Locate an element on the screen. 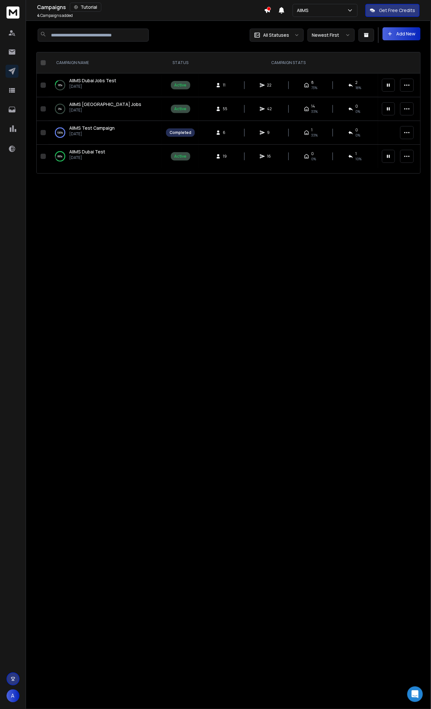 This screenshot has height=709, width=431. button: Add New is located at coordinates (402, 34).